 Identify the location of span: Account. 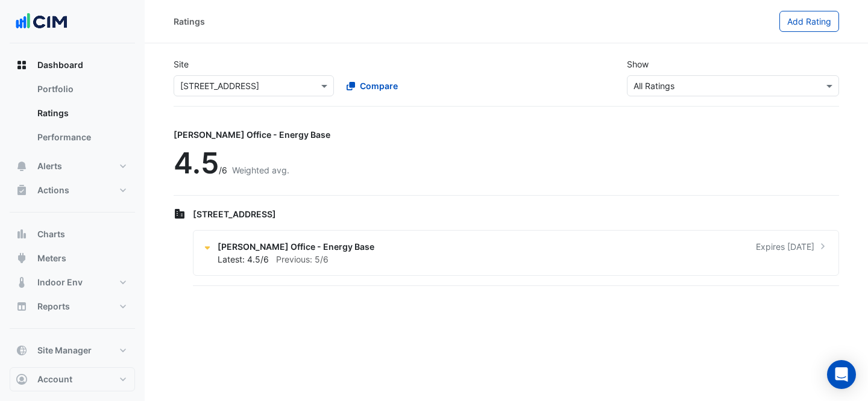
(55, 379).